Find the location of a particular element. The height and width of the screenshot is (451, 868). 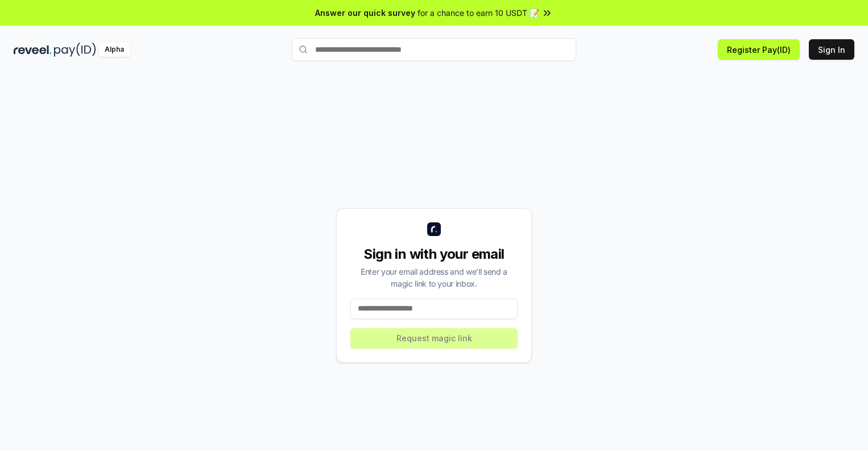

img: logo_small is located at coordinates (434, 230).